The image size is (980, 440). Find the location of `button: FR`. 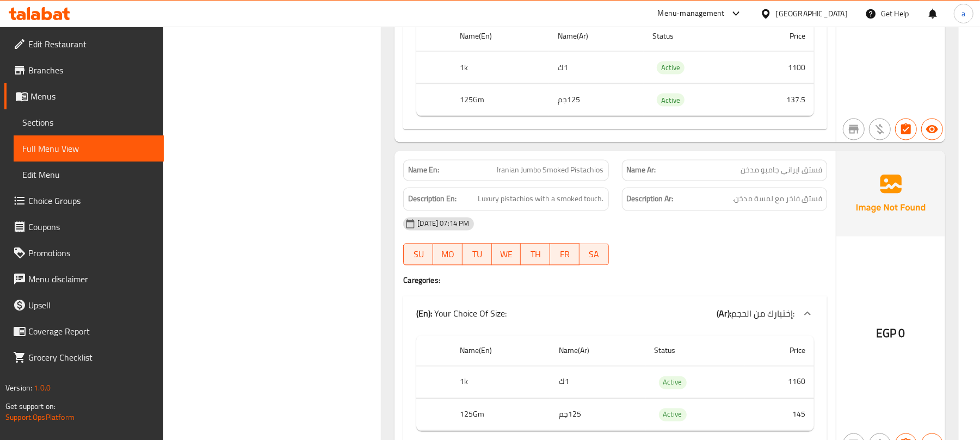

button: FR is located at coordinates (565, 255).